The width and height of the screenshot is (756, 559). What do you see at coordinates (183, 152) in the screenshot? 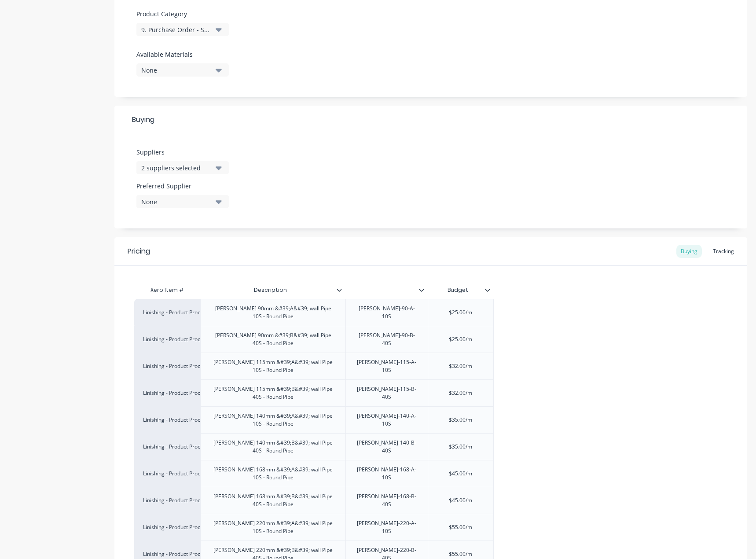
I see `label: Suppliers` at bounding box center [183, 152].